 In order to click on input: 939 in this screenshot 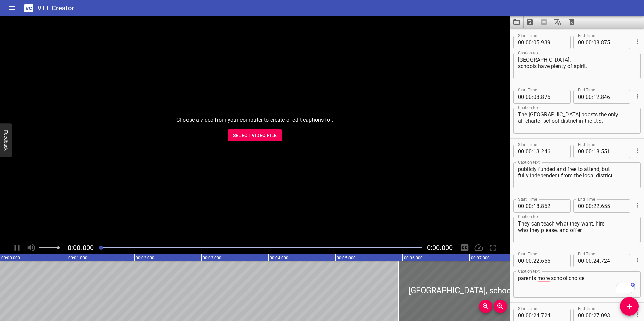, I will do `click(553, 42)`.